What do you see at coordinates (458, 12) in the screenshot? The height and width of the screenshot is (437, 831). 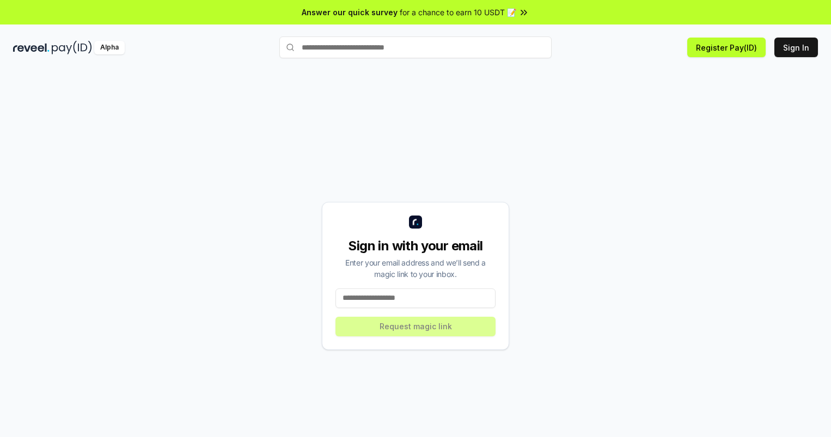 I see `span: for a chance to earn 10 USDT 📝` at bounding box center [458, 12].